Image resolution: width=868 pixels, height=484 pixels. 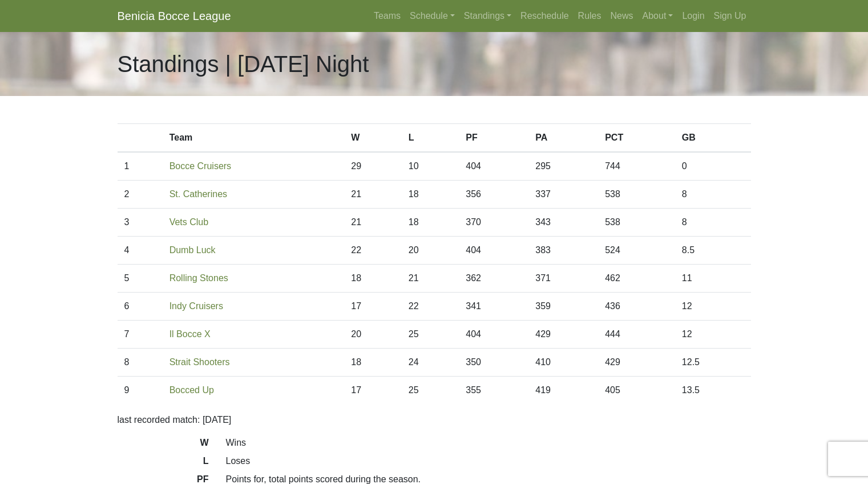 What do you see at coordinates (192, 389) in the screenshot?
I see `a: Bocced Up` at bounding box center [192, 389].